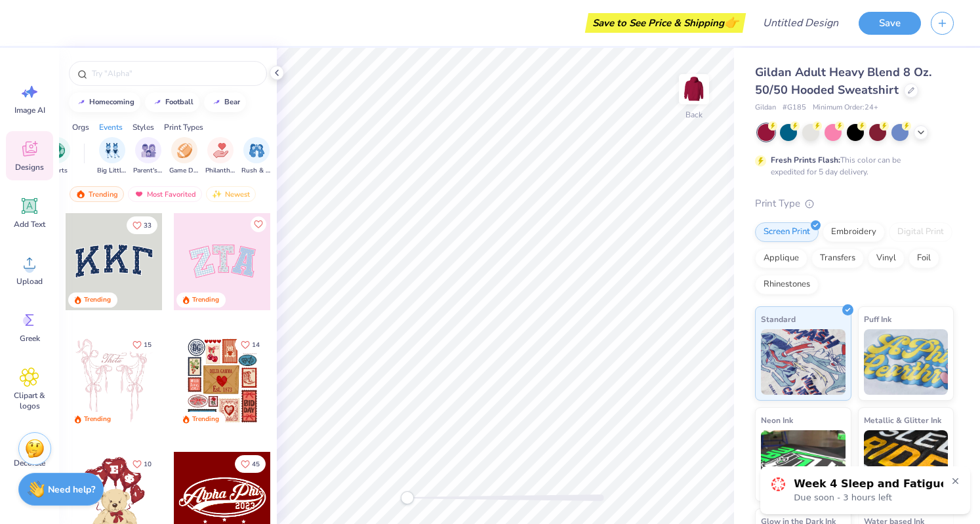  What do you see at coordinates (30, 400) in the screenshot?
I see `span: Clipart & logos` at bounding box center [30, 400].